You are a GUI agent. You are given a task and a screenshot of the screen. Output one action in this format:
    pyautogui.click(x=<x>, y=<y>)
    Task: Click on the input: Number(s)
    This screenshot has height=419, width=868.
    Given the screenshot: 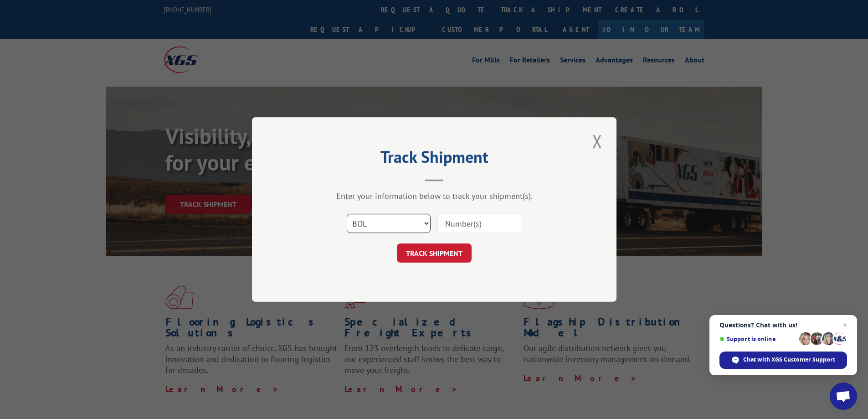 What is the action you would take?
    pyautogui.click(x=479, y=223)
    